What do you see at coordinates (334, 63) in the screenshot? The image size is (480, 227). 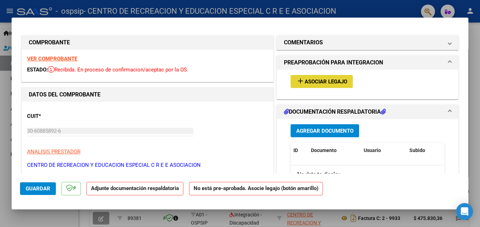 I see `h1: PREAPROBACIÓN PARA INTEGRACION` at bounding box center [334, 63].